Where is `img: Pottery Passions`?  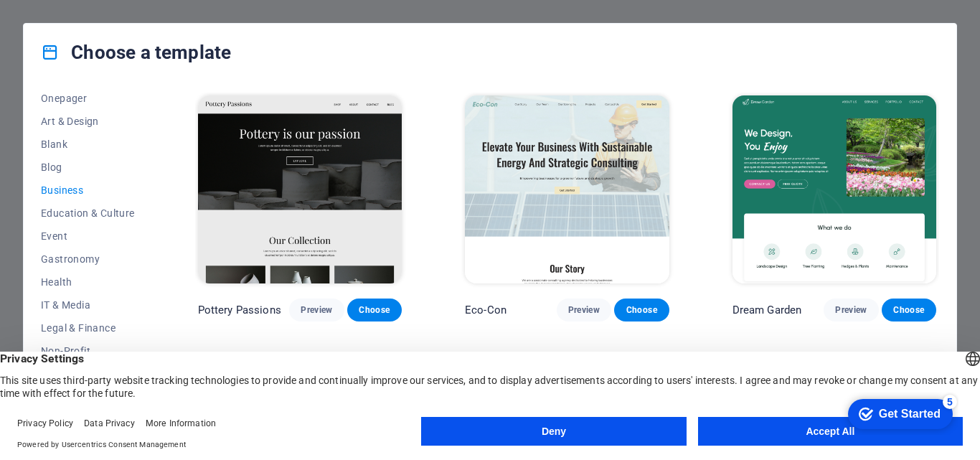
img: Pottery Passions is located at coordinates (299, 189).